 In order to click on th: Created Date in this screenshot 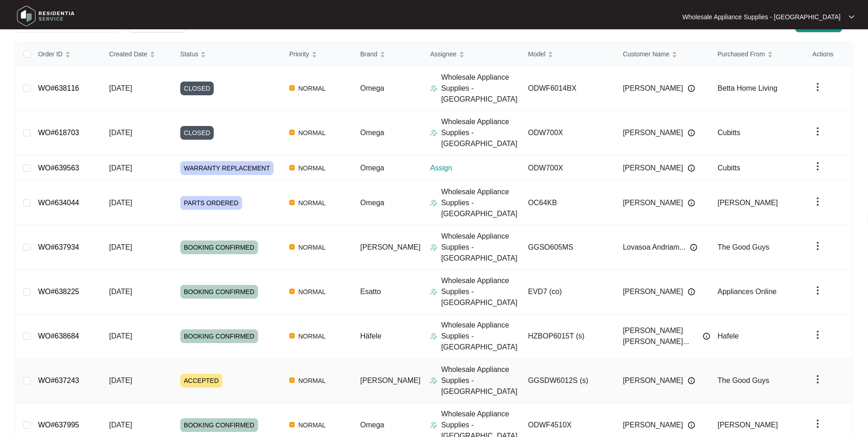, I will do `click(137, 54)`.